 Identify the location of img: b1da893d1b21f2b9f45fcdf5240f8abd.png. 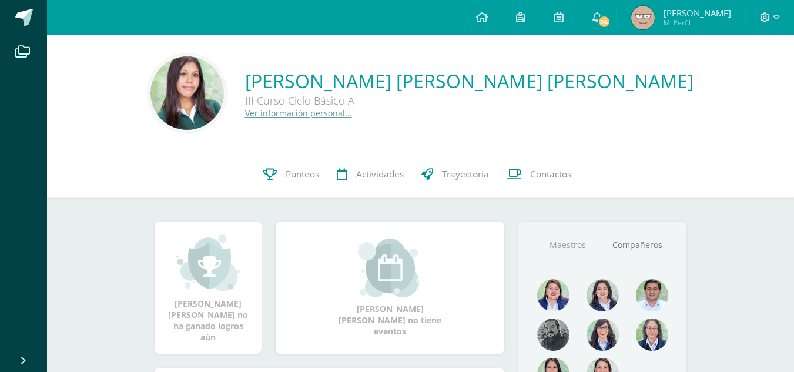
(602, 334).